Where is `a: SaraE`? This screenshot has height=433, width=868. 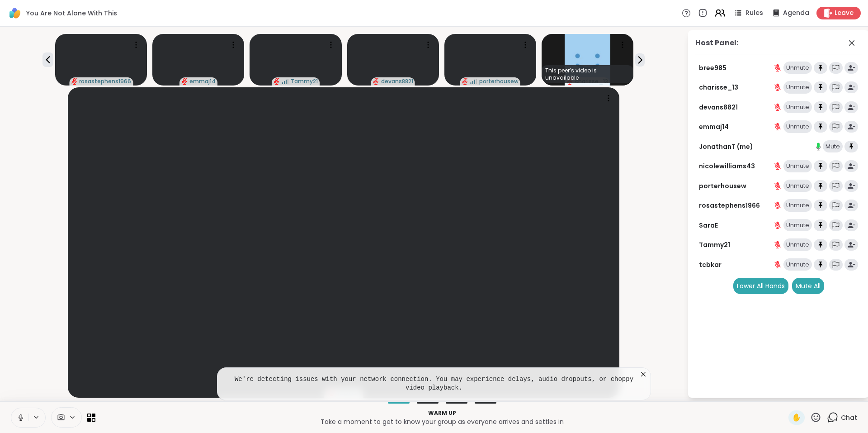 a: SaraE is located at coordinates (708, 225).